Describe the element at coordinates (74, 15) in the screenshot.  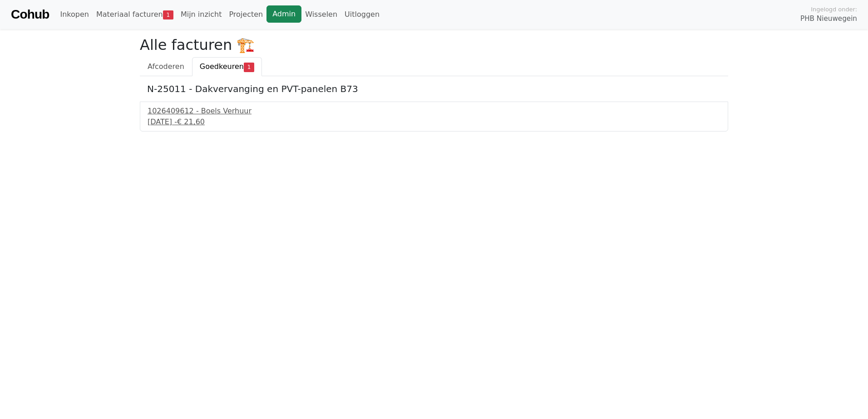
I see `a: Inkopen` at that location.